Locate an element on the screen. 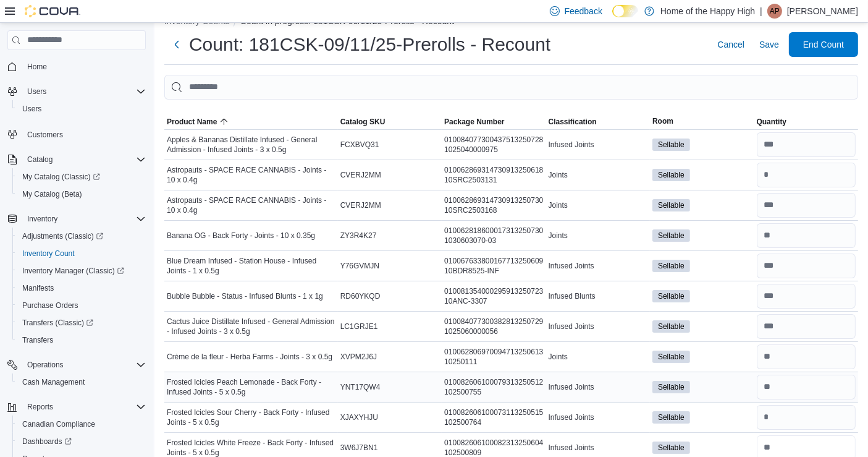 The height and width of the screenshot is (457, 868). span: ZY3R4K27 is located at coordinates (359, 236).